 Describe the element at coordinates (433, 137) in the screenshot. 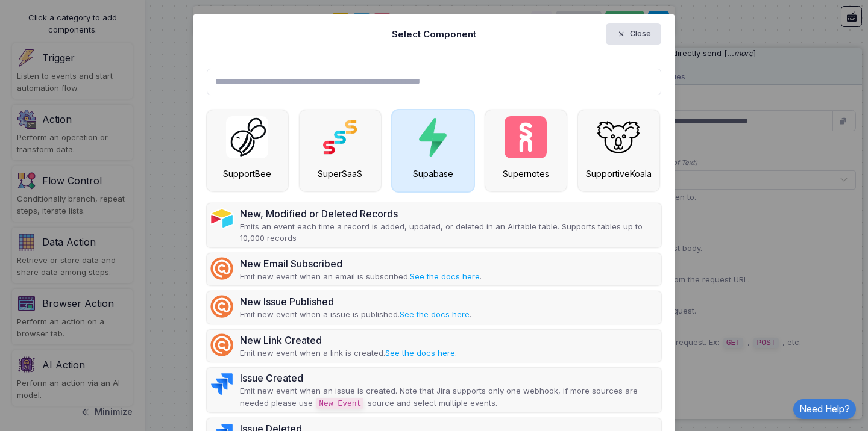

I see `img: supabase.png` at that location.